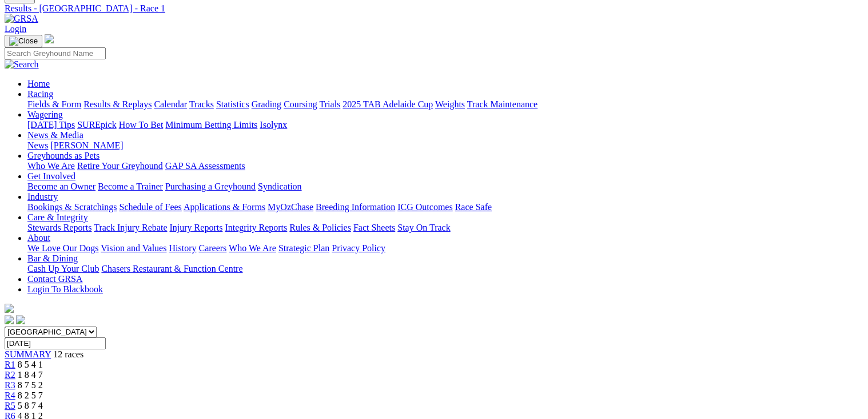 The width and height of the screenshot is (868, 419). I want to click on a: Weights, so click(450, 104).